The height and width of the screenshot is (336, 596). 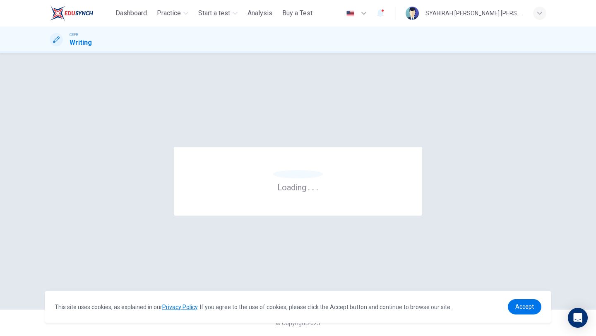 What do you see at coordinates (412, 13) in the screenshot?
I see `img: Profile picture` at bounding box center [412, 13].